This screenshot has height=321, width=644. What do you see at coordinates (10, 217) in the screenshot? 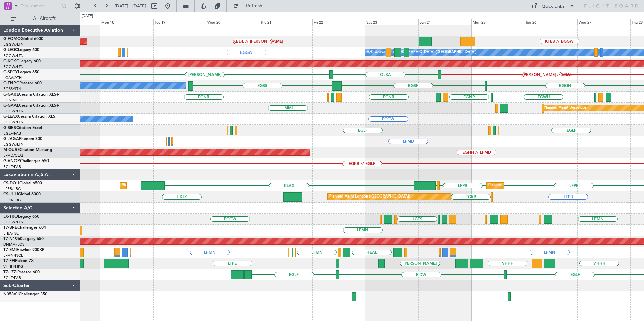
I see `span: LX-TRO` at bounding box center [10, 217].